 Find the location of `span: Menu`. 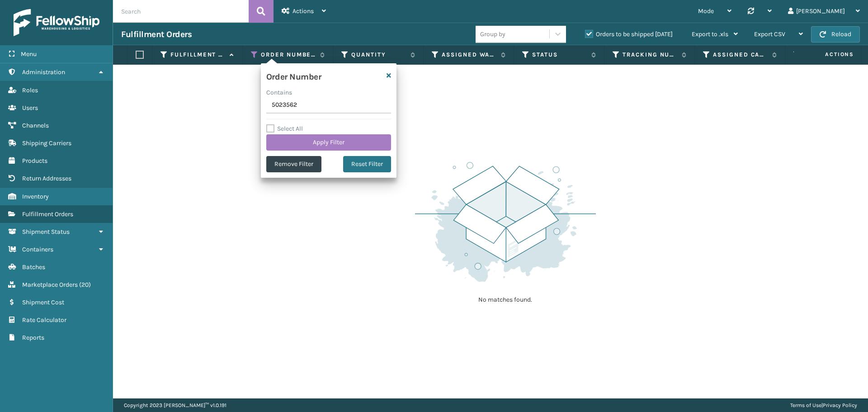

span: Menu is located at coordinates (28, 54).